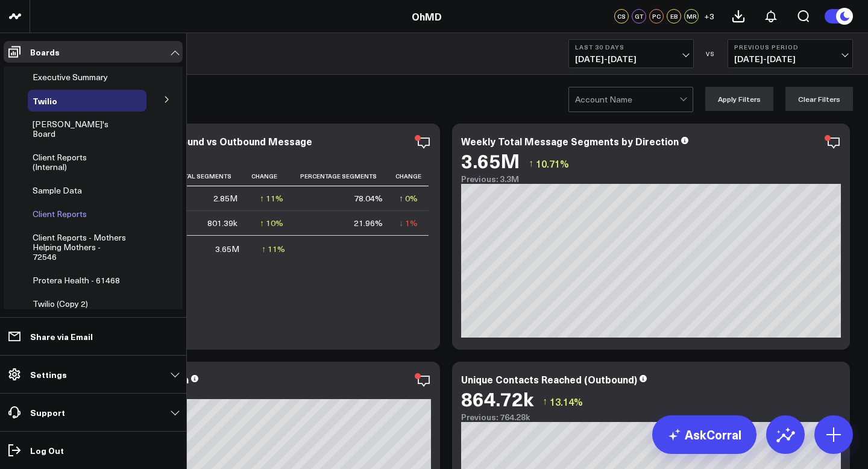 The height and width of the screenshot is (469, 868). I want to click on button: Apply Filters, so click(739, 98).